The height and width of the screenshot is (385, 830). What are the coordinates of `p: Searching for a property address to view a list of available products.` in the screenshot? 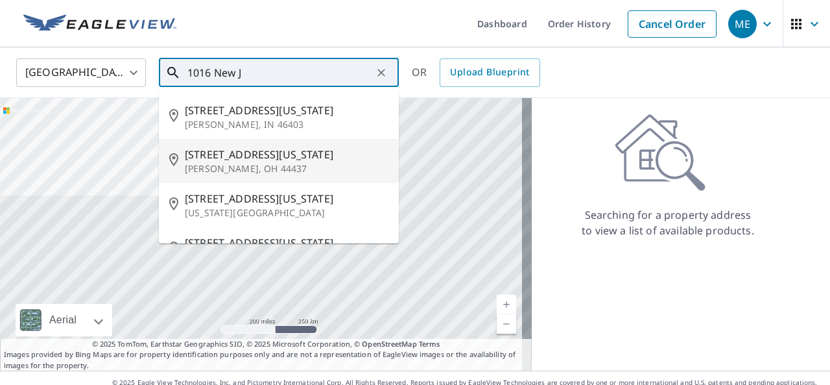 It's located at (668, 222).